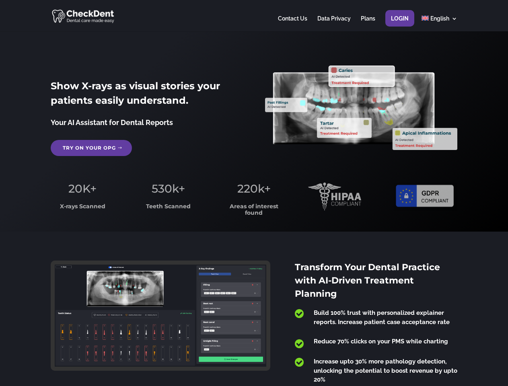  Describe the element at coordinates (382, 317) in the screenshot. I see `span: Build 100% trust with personalized explainer reports. Increase patient case acceptance rate` at that location.